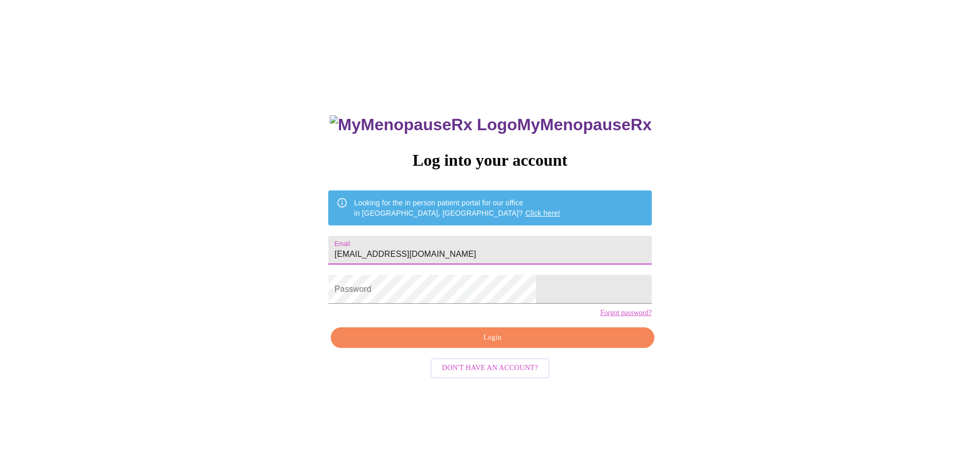  What do you see at coordinates (626, 313) in the screenshot?
I see `a: Forgot password?` at bounding box center [626, 313].